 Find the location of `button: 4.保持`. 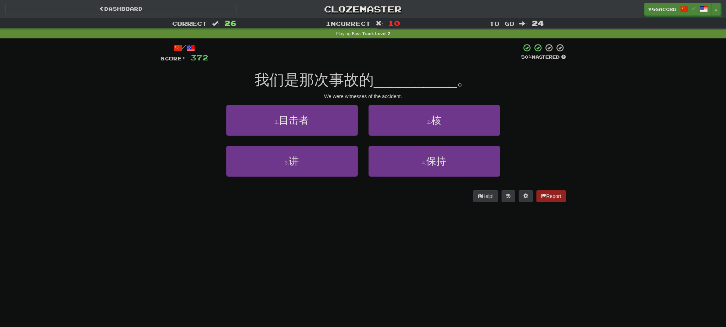

button: 4.保持 is located at coordinates (434, 161).